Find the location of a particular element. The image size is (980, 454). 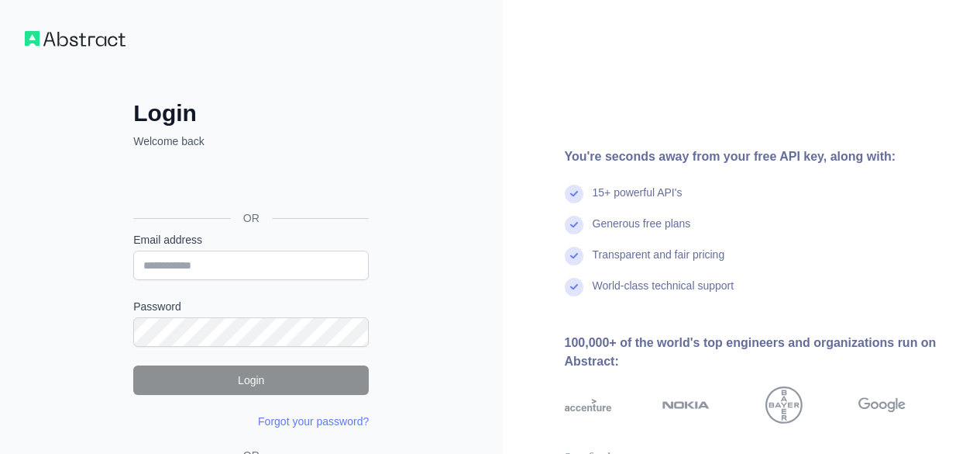

div: Generous free plans is located at coordinates (642, 231).